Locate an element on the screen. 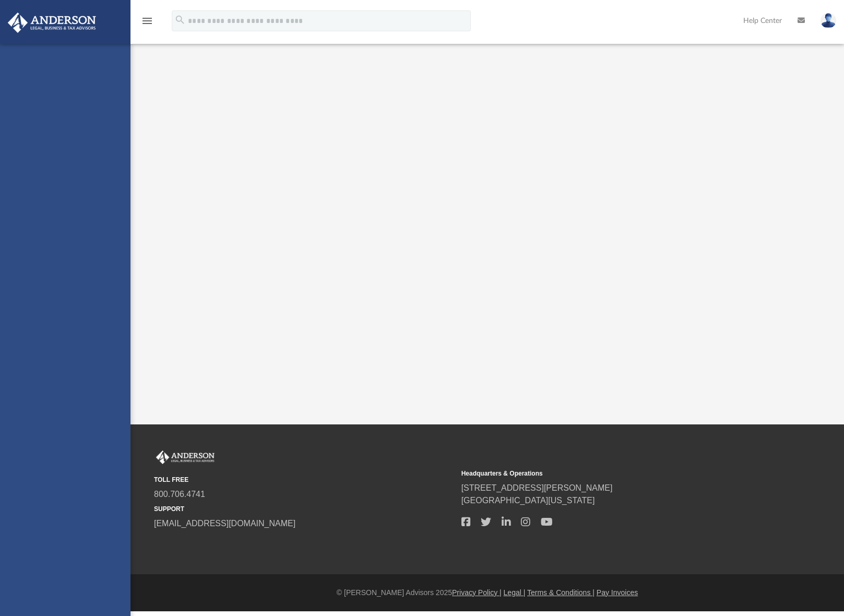  small: SUPPORT is located at coordinates (304, 509).